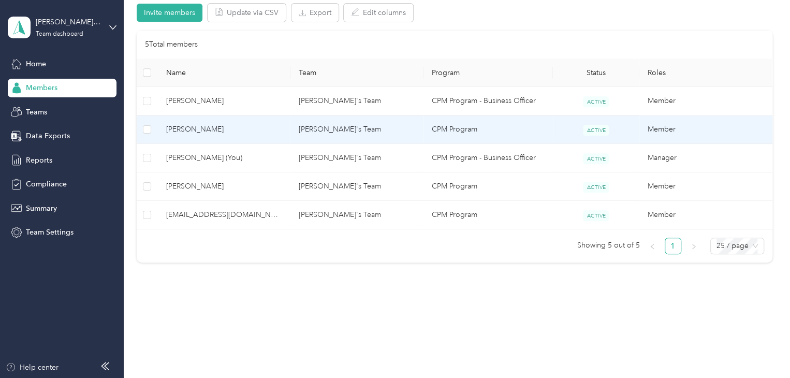 The image size is (790, 378). What do you see at coordinates (357, 72) in the screenshot?
I see `th: Team` at bounding box center [357, 72].